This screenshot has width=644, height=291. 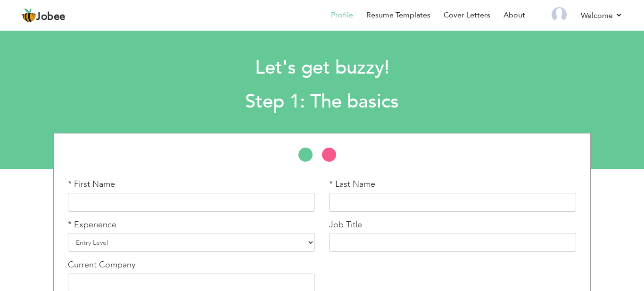 What do you see at coordinates (322, 102) in the screenshot?
I see `h2: Step 1: The basics` at bounding box center [322, 102].